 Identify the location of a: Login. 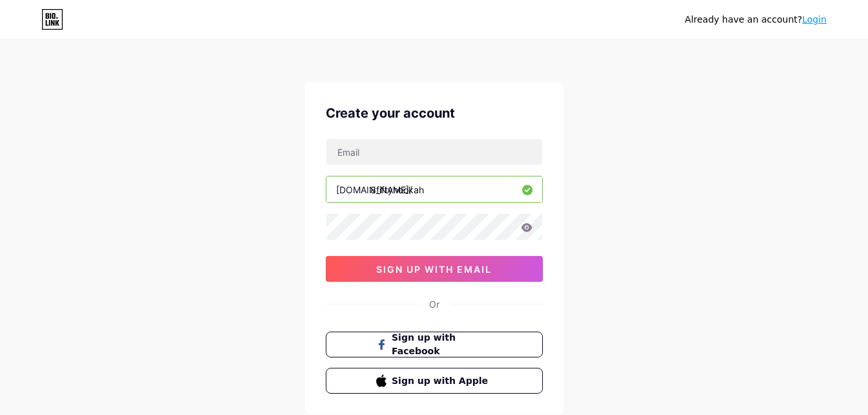
(814, 19).